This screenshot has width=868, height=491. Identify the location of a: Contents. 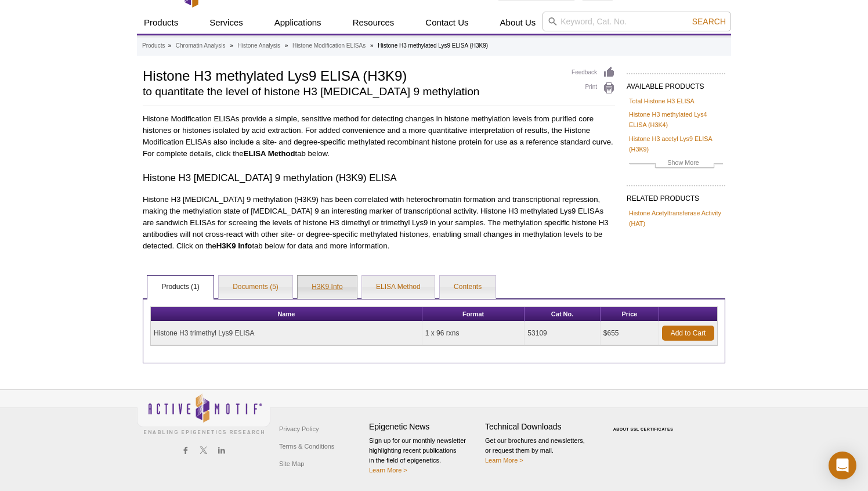
(467, 287).